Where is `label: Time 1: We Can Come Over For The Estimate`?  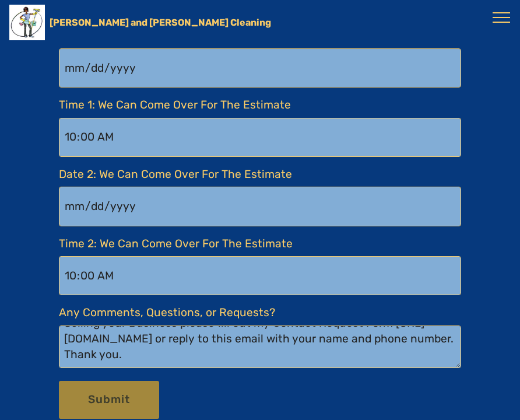 label: Time 1: We Can Come Over For The Estimate is located at coordinates (175, 105).